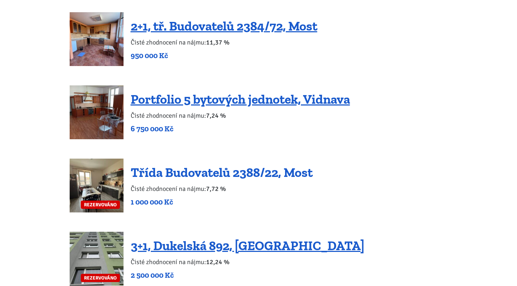 This screenshot has width=517, height=286. Describe the element at coordinates (218, 42) in the screenshot. I see `b: 11,37 %` at that location.